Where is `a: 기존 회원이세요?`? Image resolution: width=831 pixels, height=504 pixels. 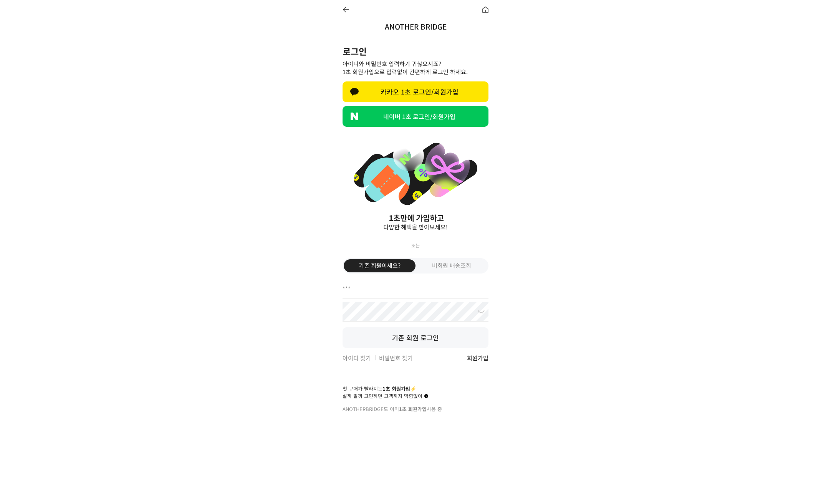 a: 기존 회원이세요? is located at coordinates (379, 266).